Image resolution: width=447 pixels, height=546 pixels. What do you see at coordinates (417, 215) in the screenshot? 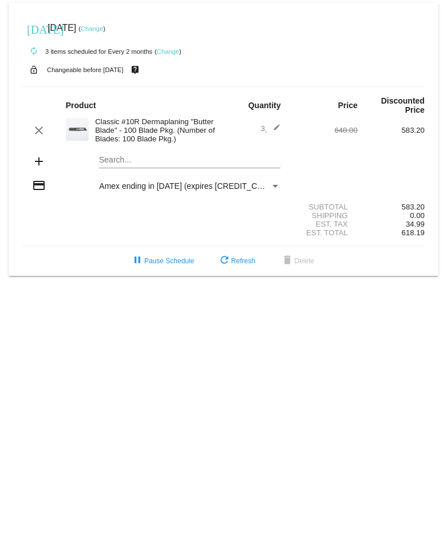
I see `span: 0.00` at bounding box center [417, 215].